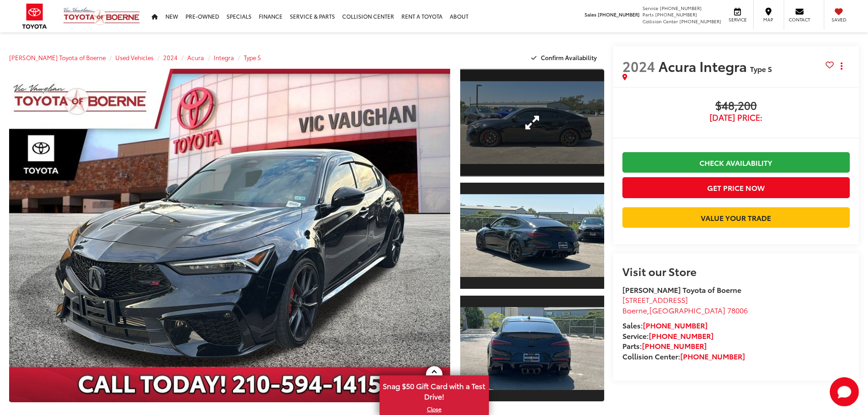 The height and width of the screenshot is (415, 868). I want to click on img: Vic Vaughan Toyota of Boerne, so click(102, 16).